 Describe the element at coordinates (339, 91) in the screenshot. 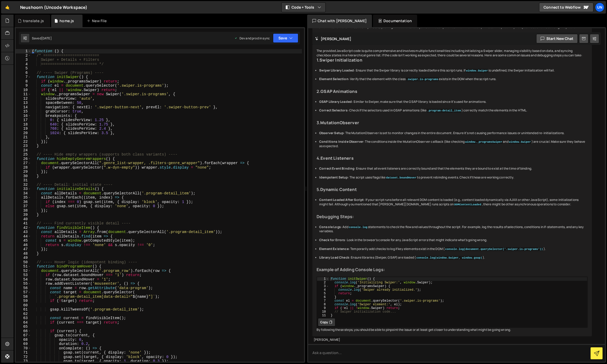

I see `strong: GSAP Animations` at that location.